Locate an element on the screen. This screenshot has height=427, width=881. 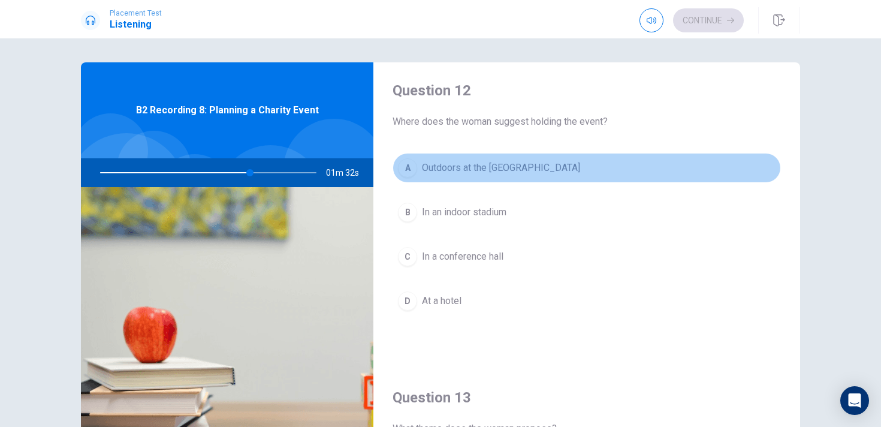
span: In a conference hall is located at coordinates (463, 257).